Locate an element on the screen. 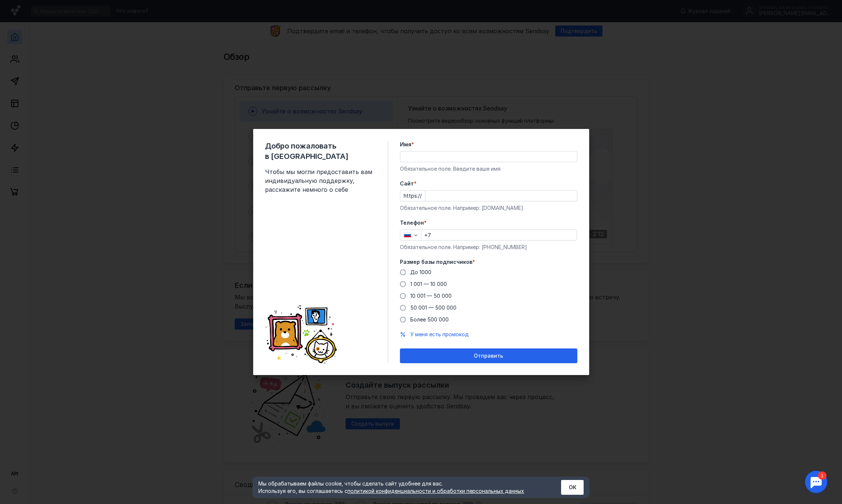 The width and height of the screenshot is (842, 504). button: ОК is located at coordinates (572, 487).